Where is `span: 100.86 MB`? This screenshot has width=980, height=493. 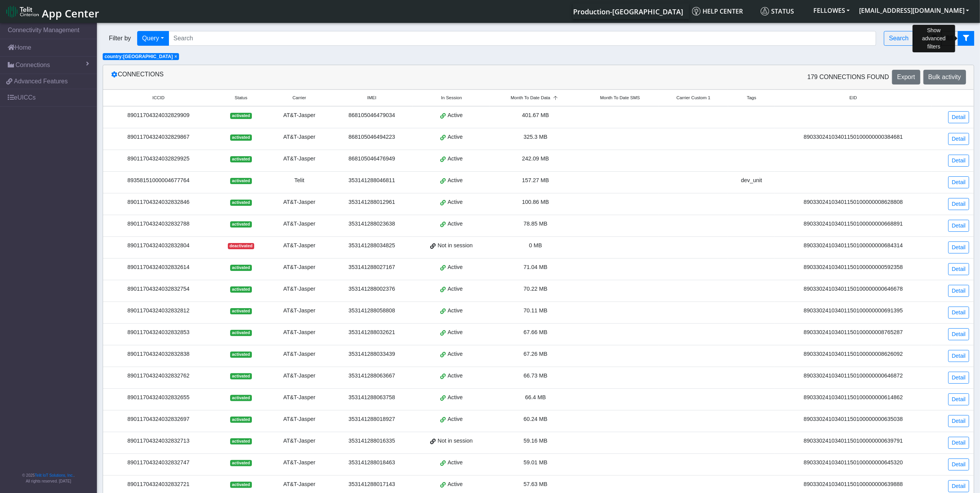
span: 100.86 MB is located at coordinates (535, 202).